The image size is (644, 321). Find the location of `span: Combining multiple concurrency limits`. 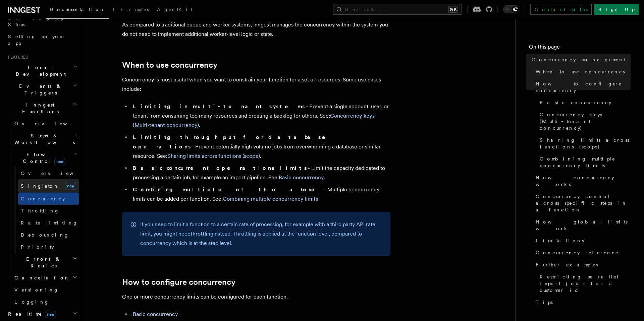

span: Combining multiple concurrency limits is located at coordinates (585, 162).